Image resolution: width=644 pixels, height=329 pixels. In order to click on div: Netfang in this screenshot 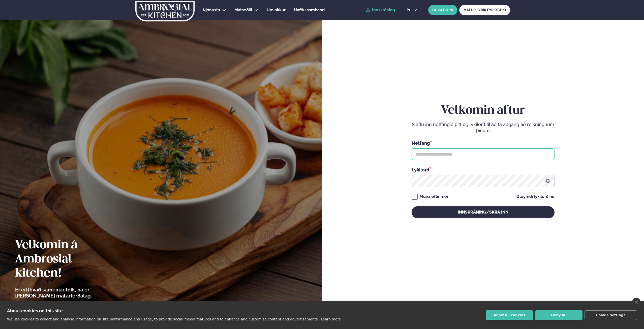, I will do `click(483, 143)`.